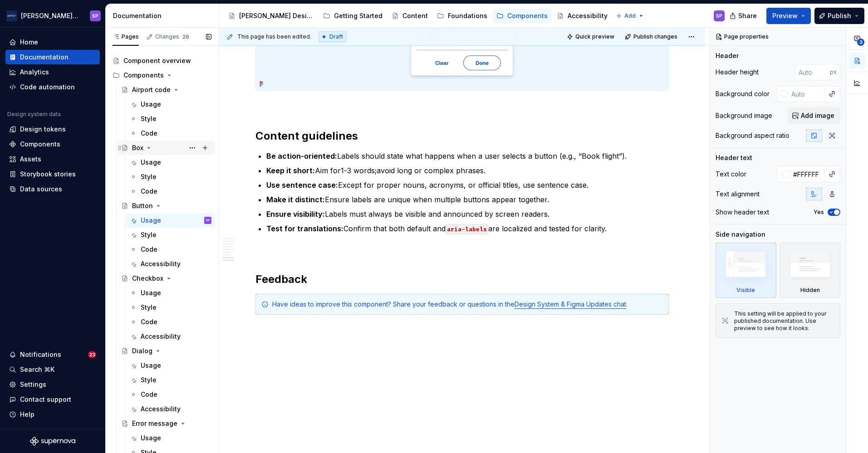 The image size is (868, 453). Describe the element at coordinates (752, 136) in the screenshot. I see `div: Background aspect ratio` at that location.